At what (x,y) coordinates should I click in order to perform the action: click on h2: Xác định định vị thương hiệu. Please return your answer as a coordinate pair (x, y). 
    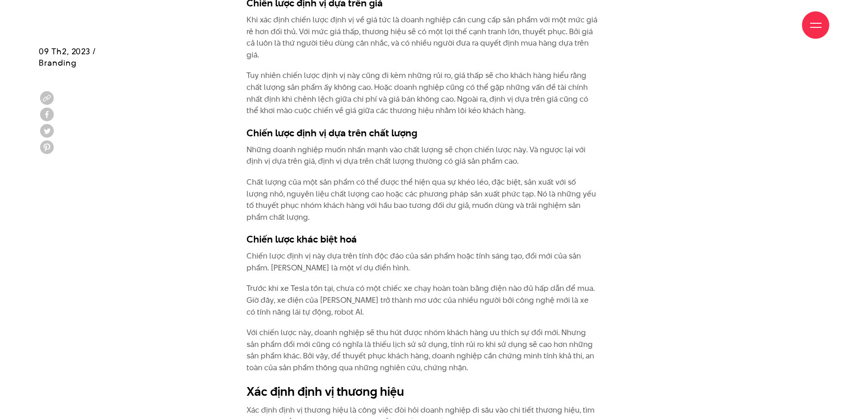
    Looking at the image, I should click on (422, 392).